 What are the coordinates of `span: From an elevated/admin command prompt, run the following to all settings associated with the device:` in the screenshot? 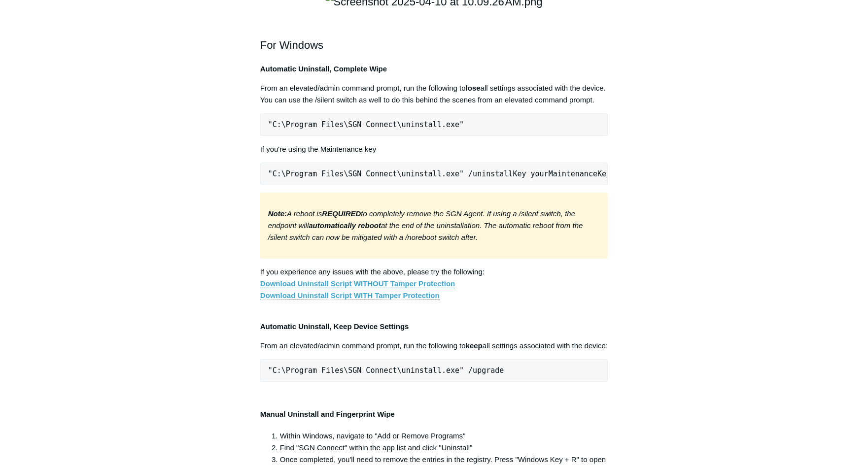 It's located at (434, 345).